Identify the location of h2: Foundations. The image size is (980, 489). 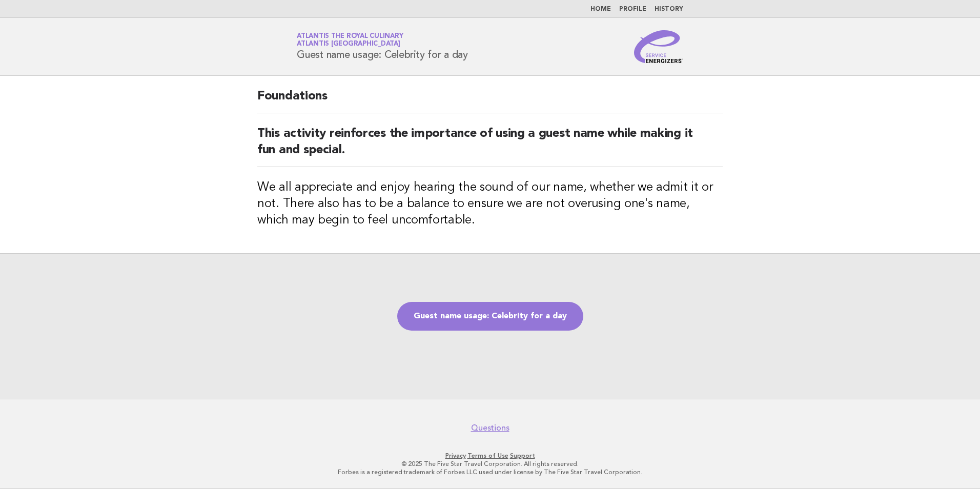
(490, 100).